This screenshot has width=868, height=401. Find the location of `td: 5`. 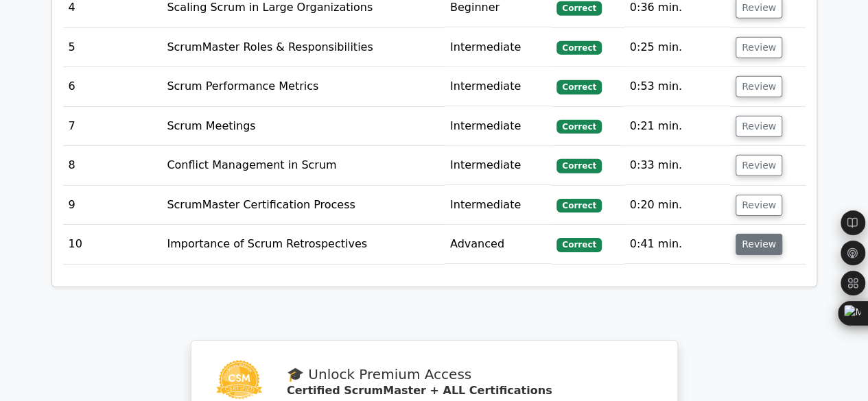

td: 5 is located at coordinates (113, 48).